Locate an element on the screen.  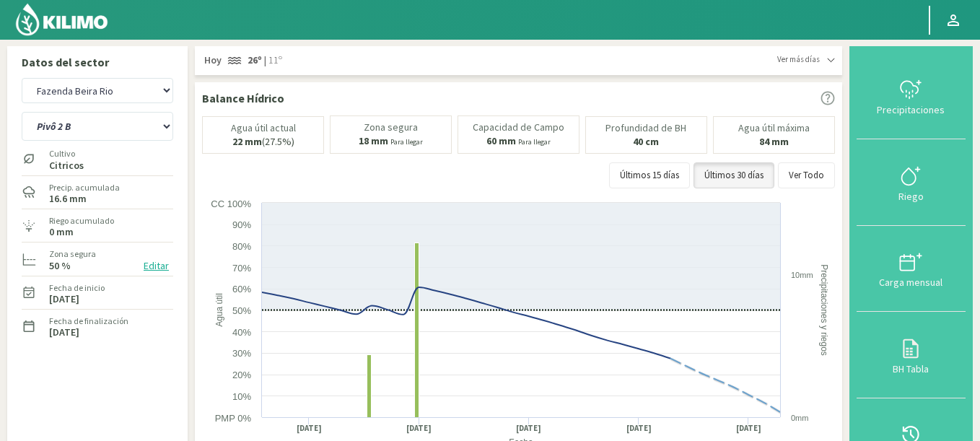
text: 80% is located at coordinates (242, 247).